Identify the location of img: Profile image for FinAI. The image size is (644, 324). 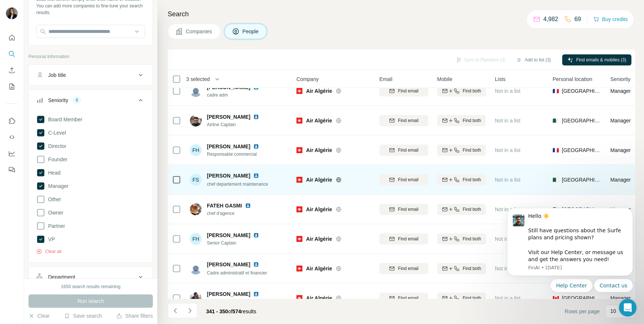
(22, 37).